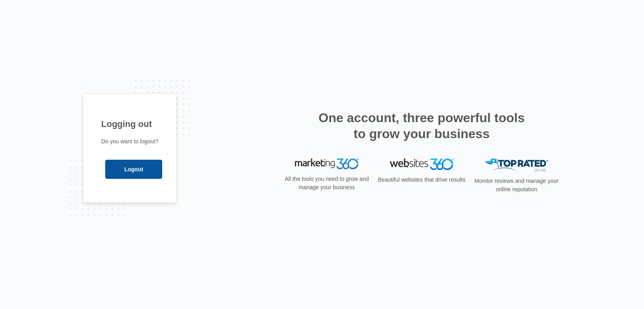  Describe the element at coordinates (516, 165) in the screenshot. I see `img: Top Rated Local` at that location.